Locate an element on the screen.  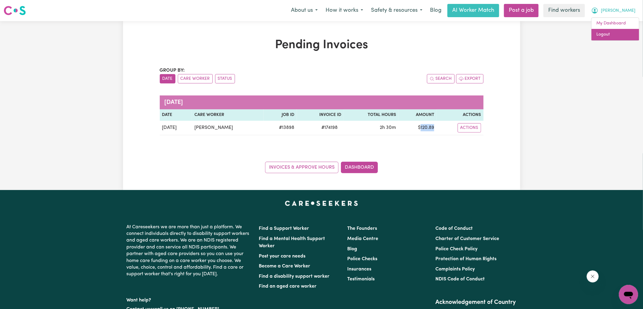
th: Actions is located at coordinates (460, 115).